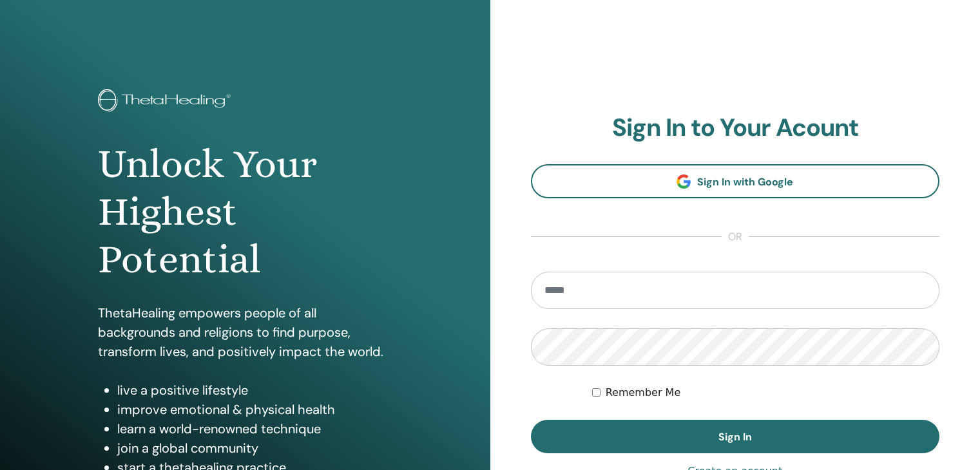 This screenshot has height=470, width=980. What do you see at coordinates (643, 393) in the screenshot?
I see `label: Remember Me` at bounding box center [643, 393].